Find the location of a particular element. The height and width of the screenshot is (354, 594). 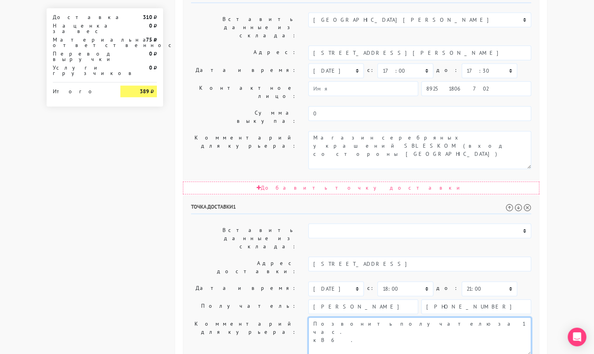

h6: Точка доставки is located at coordinates (361, 209).